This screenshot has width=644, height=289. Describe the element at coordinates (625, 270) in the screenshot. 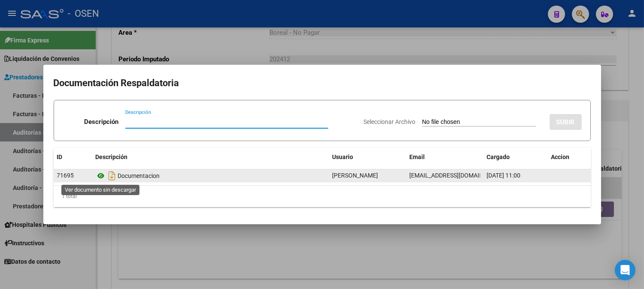

I see `div: Open Intercom Messenger` at that location.